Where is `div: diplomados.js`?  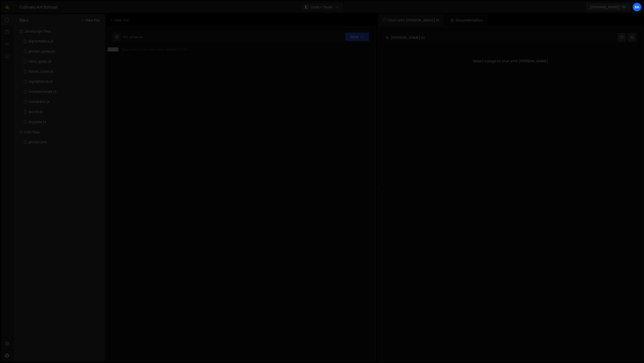
div: diplomados.js is located at coordinates (41, 41).